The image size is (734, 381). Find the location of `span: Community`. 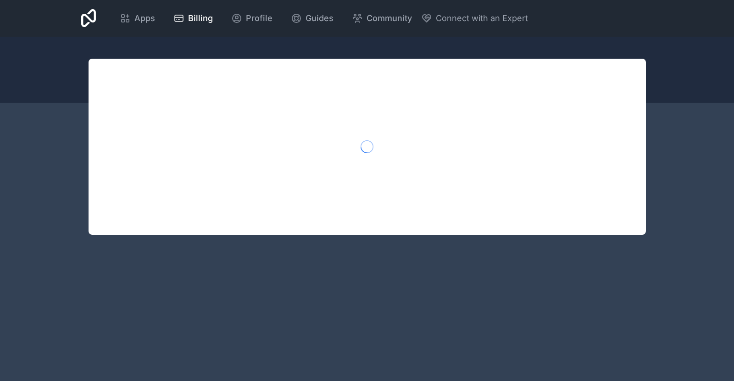

span: Community is located at coordinates (389, 18).